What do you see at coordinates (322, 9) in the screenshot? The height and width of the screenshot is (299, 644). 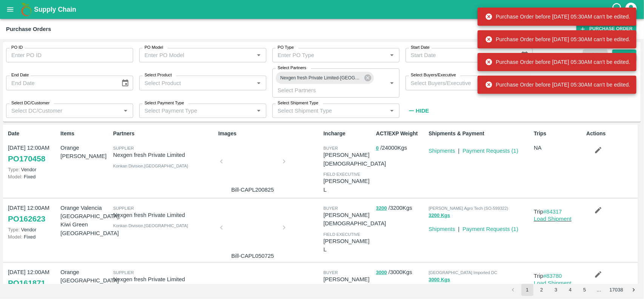 I see `a: Supply Chain` at bounding box center [322, 9].